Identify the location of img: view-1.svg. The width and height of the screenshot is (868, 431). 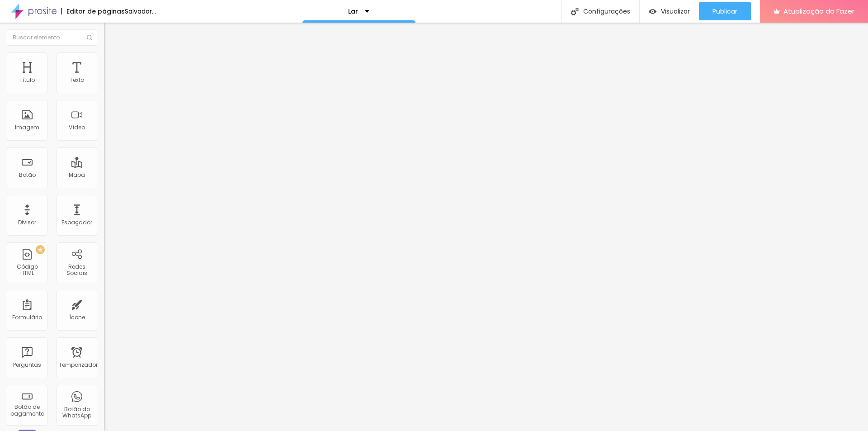
(653, 11).